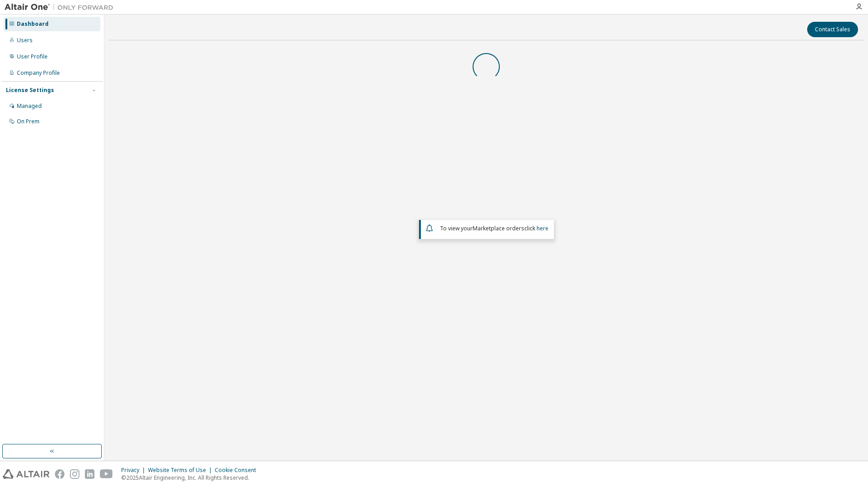  Describe the element at coordinates (28, 122) in the screenshot. I see `div: On Prem` at that location.